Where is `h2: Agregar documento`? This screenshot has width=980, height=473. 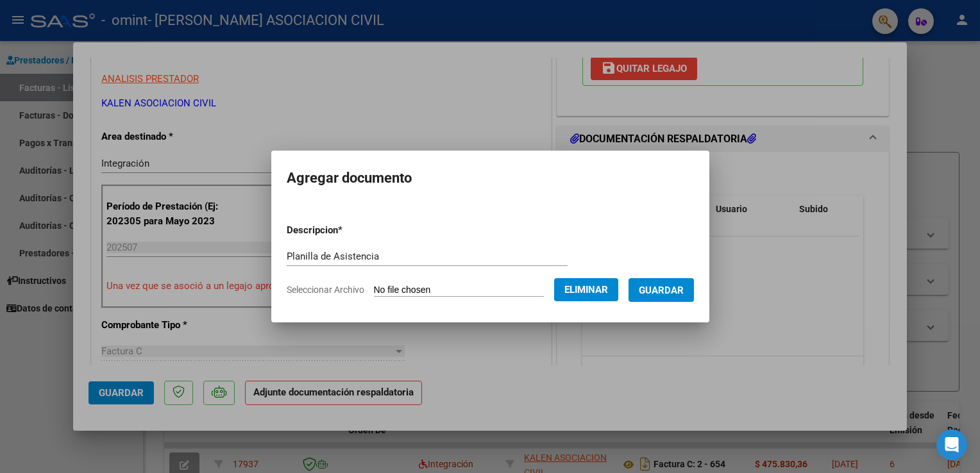 h2: Agregar documento is located at coordinates (490, 178).